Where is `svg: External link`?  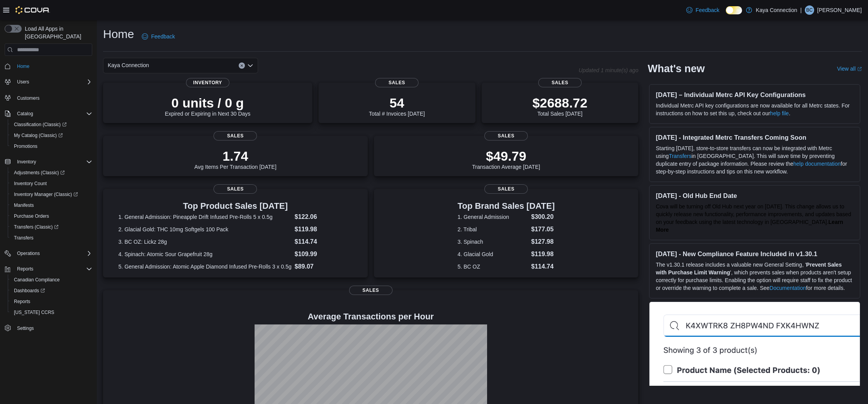
svg: External link is located at coordinates (860, 69).